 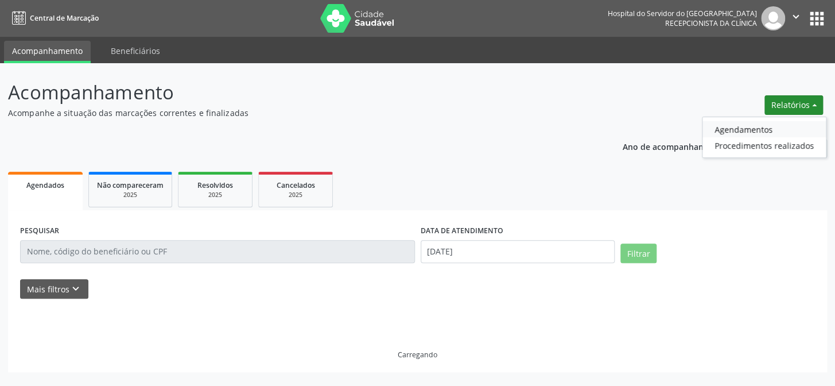 What do you see at coordinates (816, 18) in the screenshot?
I see `button: apps` at bounding box center [816, 18].